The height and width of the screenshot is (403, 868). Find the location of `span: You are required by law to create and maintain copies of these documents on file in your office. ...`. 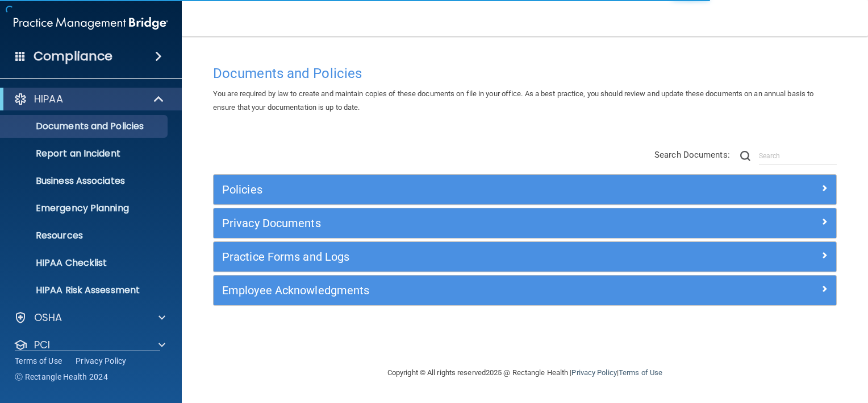

span: You are required by law to create and maintain copies of these documents on file in your office. ... is located at coordinates (513, 100).